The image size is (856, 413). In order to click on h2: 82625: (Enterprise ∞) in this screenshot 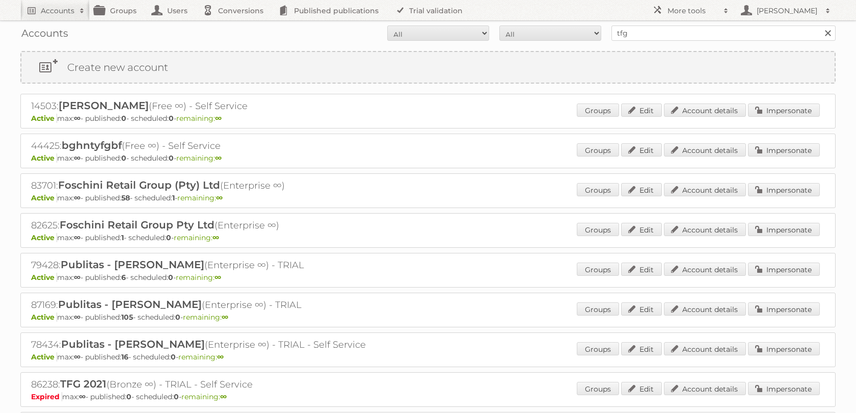, I will do `click(209, 225)`.